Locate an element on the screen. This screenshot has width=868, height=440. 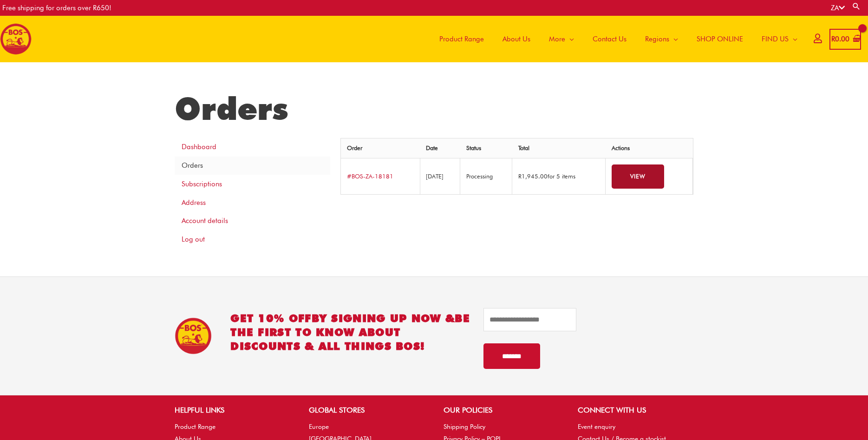
a: Contact Us is located at coordinates (610, 39).